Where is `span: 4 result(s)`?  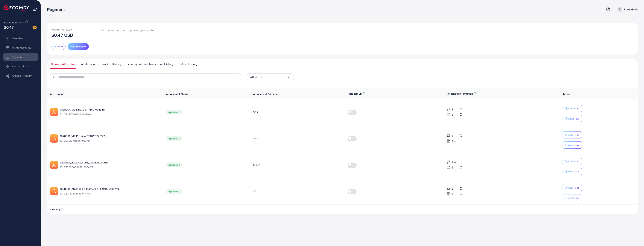 span: 4 result(s) is located at coordinates (56, 209).